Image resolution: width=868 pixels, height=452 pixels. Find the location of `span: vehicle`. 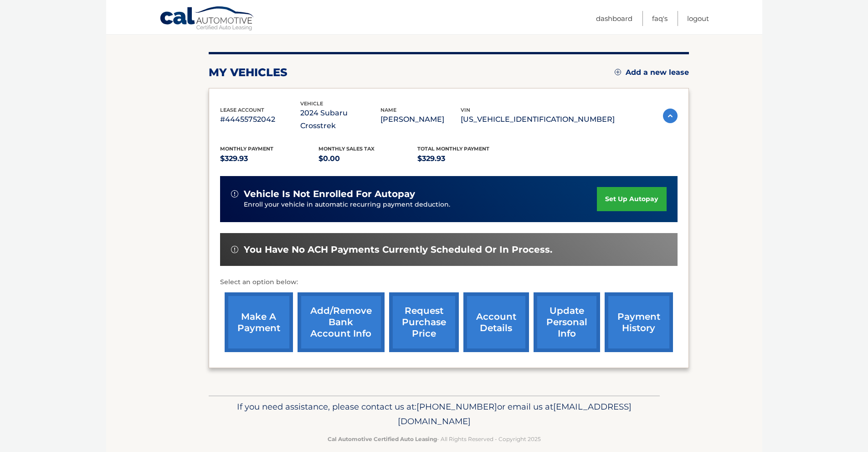

span: vehicle is located at coordinates (312, 104).